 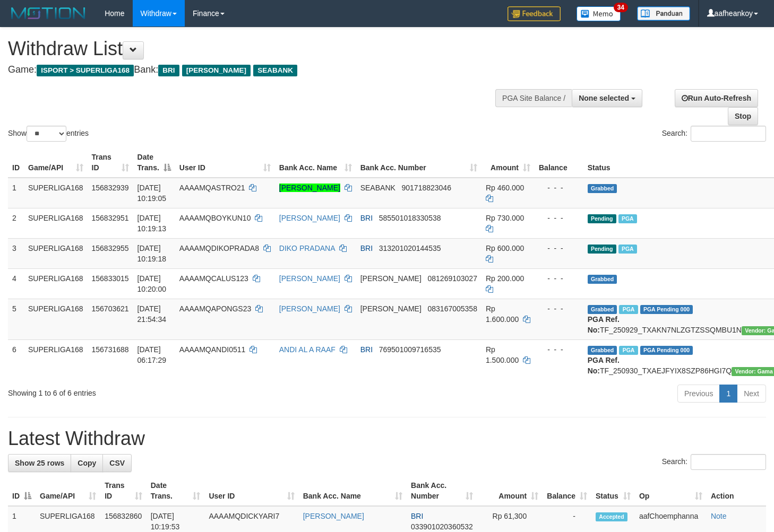 I want to click on span: Copy 033901020360532 to clipboard, so click(x=442, y=527).